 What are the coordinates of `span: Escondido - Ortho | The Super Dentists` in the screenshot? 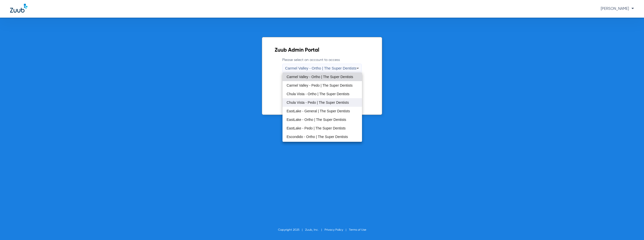 It's located at (317, 137).